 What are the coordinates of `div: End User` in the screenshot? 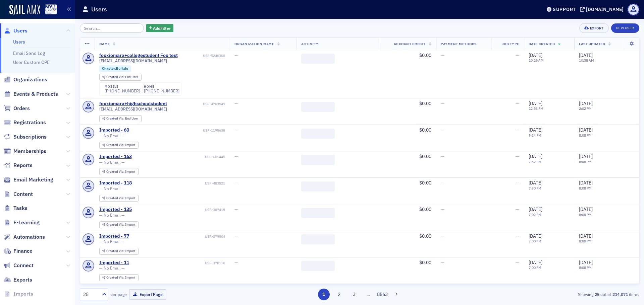 It's located at (122, 77).